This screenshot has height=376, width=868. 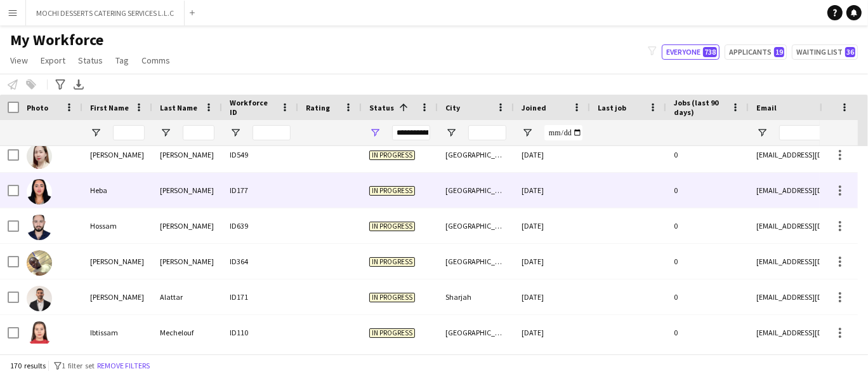 I want to click on div: ID177, so click(x=260, y=190).